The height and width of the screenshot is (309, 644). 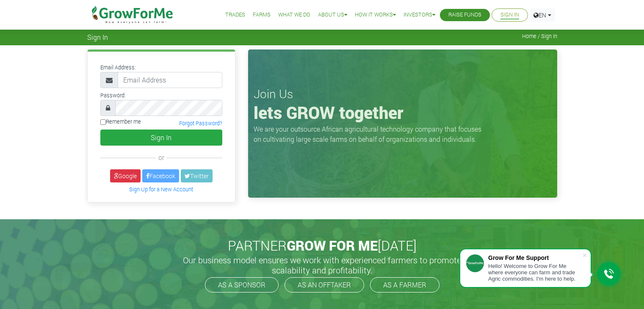 I want to click on a: What We Do, so click(x=294, y=15).